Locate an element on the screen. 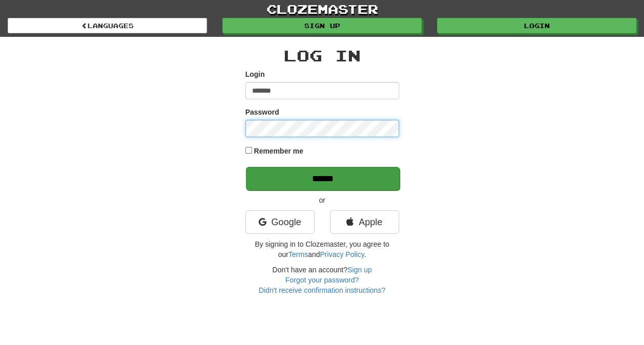  h2: Log In is located at coordinates (323, 55).